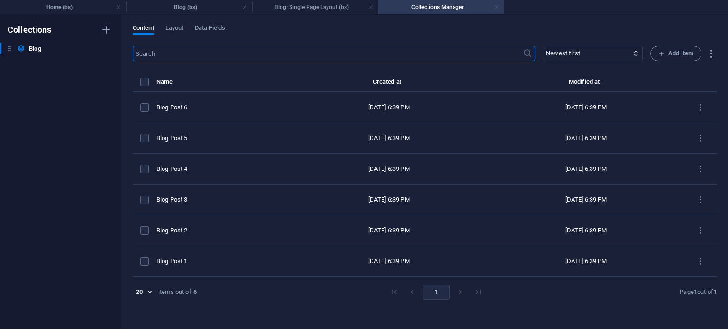 This screenshot has height=329, width=728. What do you see at coordinates (441, 7) in the screenshot?
I see `h4: Collections Manager` at bounding box center [441, 7].